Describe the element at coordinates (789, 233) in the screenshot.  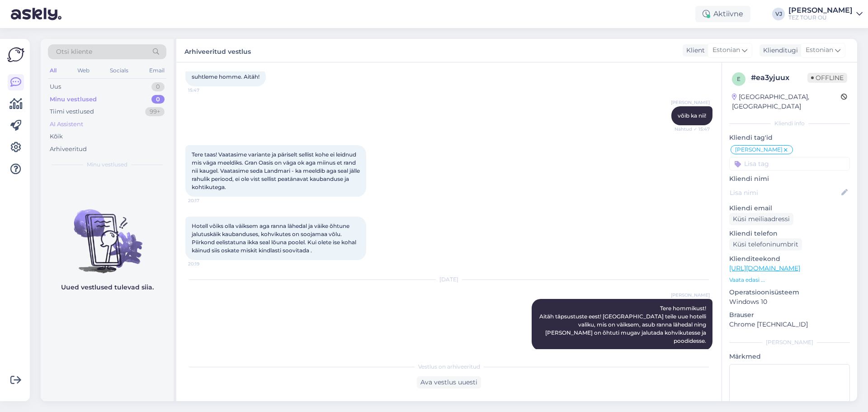
I see `p: Kliendi telefon` at that location.